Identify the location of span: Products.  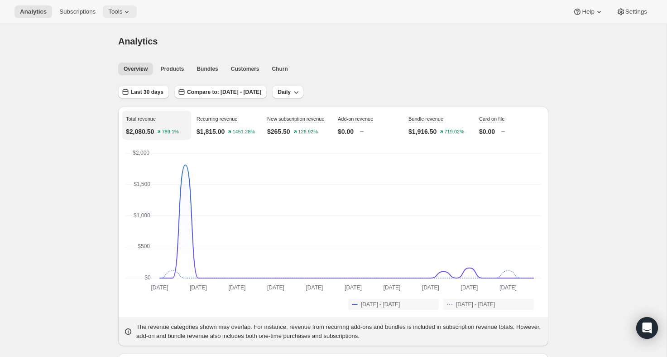
(172, 69).